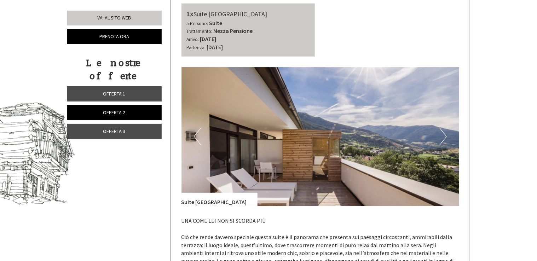  Describe the element at coordinates (321, 137) in the screenshot. I see `img: image` at that location.